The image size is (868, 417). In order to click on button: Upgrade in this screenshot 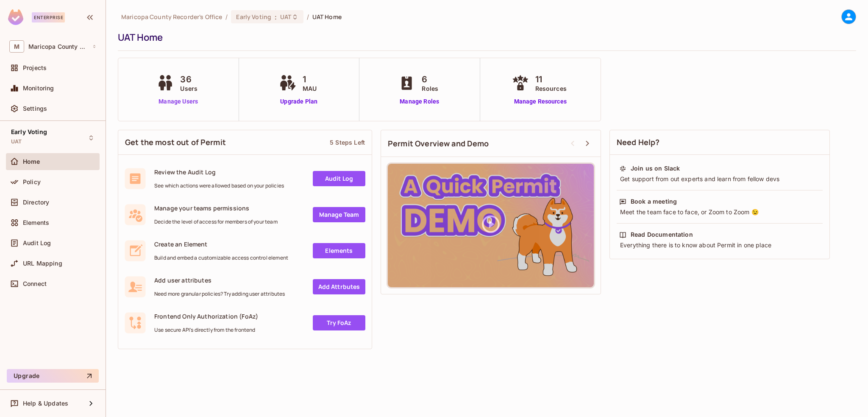, I will do `click(52, 376)`.